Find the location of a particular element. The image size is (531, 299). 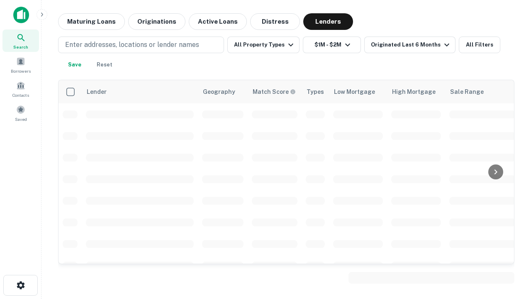

span: Contacts is located at coordinates (21, 95).